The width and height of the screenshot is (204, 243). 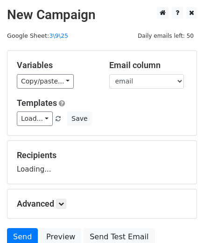 What do you see at coordinates (56, 65) in the screenshot?
I see `h5: Variables` at bounding box center [56, 65].